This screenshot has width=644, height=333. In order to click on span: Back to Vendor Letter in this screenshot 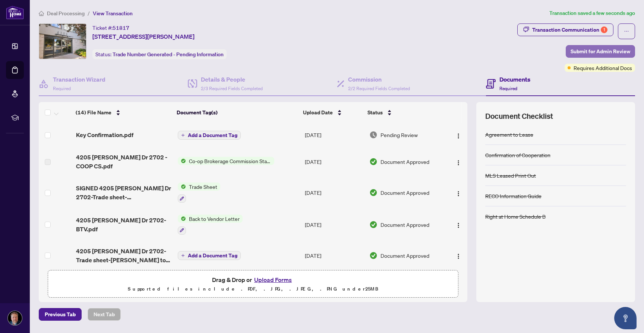, I will do `click(214, 219)`.